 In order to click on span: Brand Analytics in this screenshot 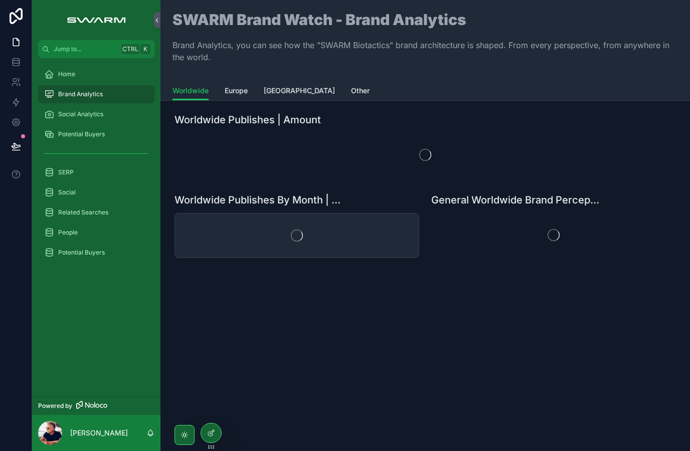, I will do `click(80, 94)`.